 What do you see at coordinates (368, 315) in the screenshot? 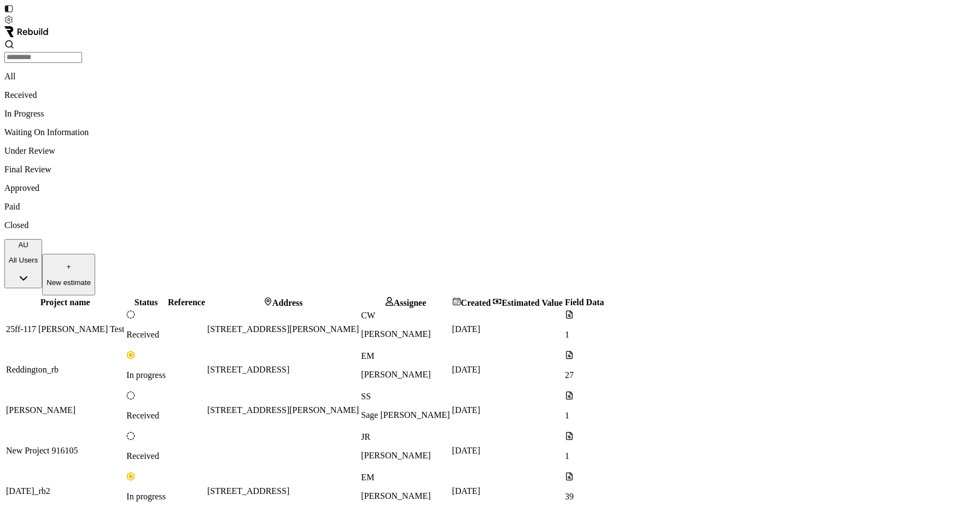
I see `span: CW` at bounding box center [368, 315].